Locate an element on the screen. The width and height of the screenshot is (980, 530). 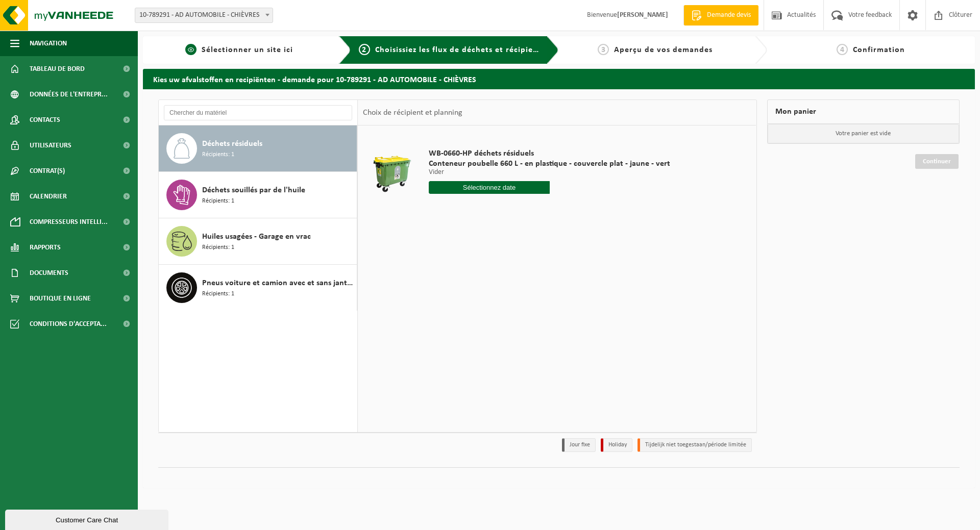
button: Pneus voiture et camion avec et sans jante en mélange Récipients: 1 is located at coordinates (258, 288).